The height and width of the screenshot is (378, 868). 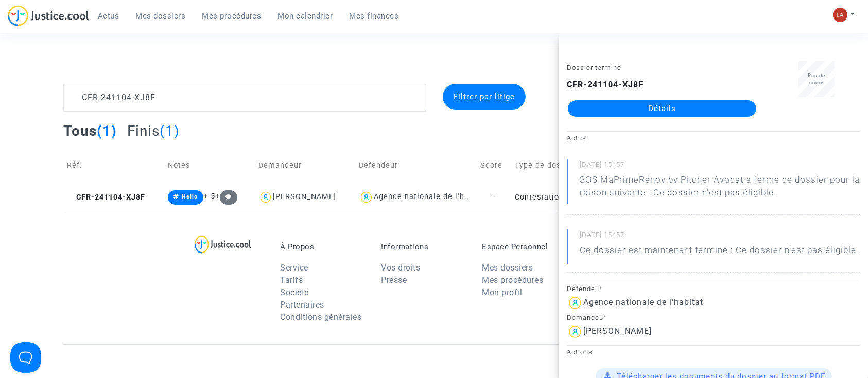 I want to click on div: SOS MaPrimeRénov by Pitcher Avocat a fermé ce dossier pour la raison suivante : Ce dossier n'est ..., so click(x=720, y=187).